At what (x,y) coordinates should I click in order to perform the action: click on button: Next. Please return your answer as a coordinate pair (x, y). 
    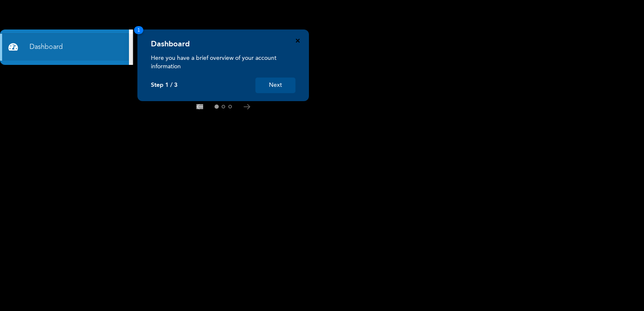
    Looking at the image, I should click on (275, 85).